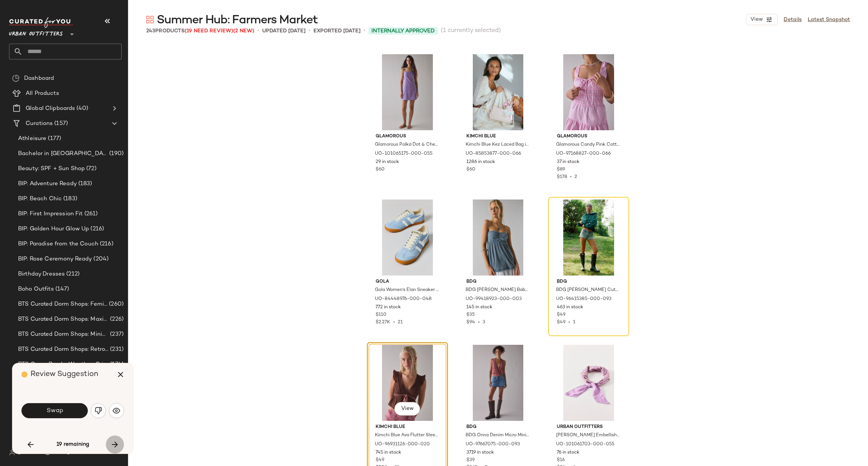 The width and height of the screenshot is (868, 466). What do you see at coordinates (403, 299) in the screenshot?
I see `span: UO-84448976-000-048` at bounding box center [403, 299].